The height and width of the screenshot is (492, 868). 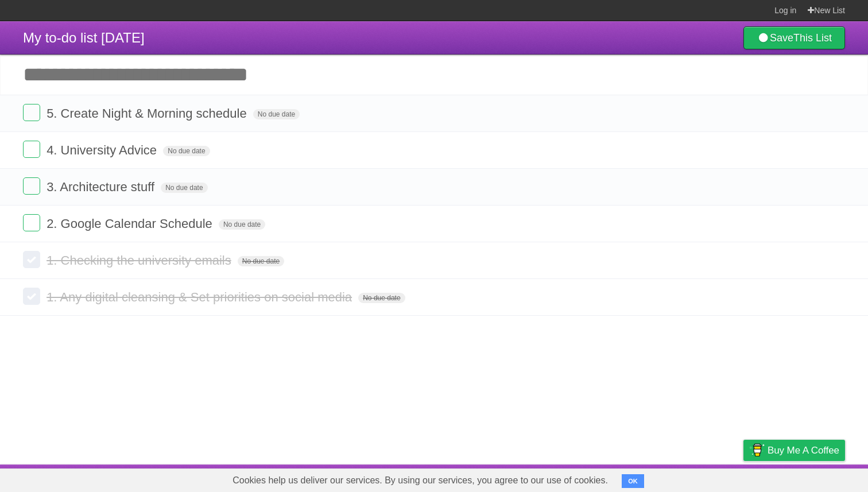 What do you see at coordinates (200, 297) in the screenshot?
I see `span: 1. Any digital cleansing & Set priorities on social media` at bounding box center [200, 297].